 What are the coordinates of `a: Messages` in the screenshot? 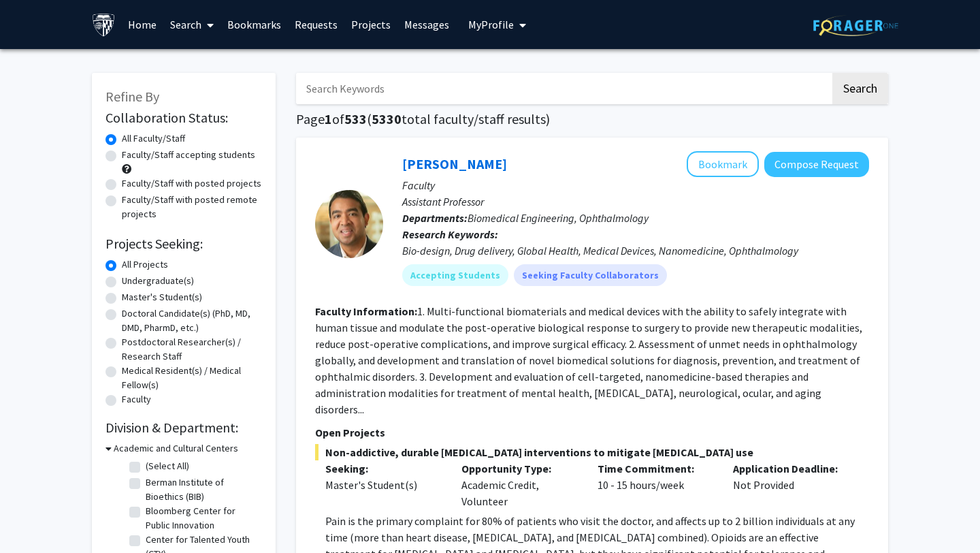 It's located at (427, 25).